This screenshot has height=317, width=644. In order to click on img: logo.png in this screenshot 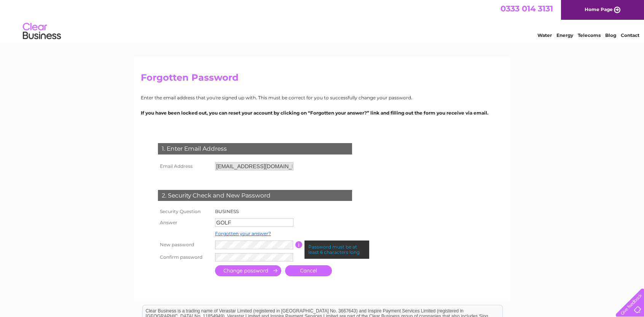, I will do `click(42, 31)`.